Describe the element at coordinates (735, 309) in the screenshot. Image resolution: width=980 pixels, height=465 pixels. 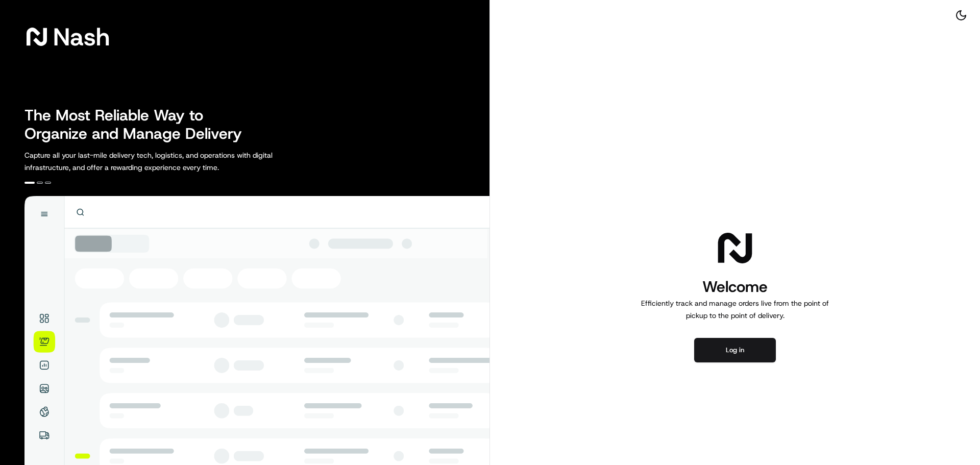
I see `p: Efficiently track and manage orders live from the point of pickup to the point of delivery.` at that location.